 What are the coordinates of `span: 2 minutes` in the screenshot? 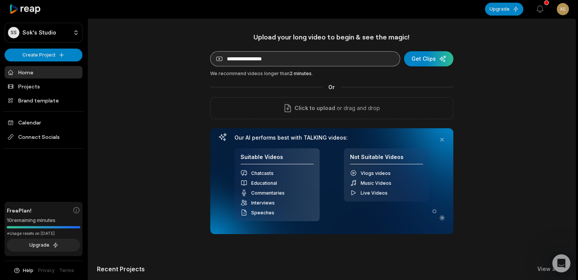 It's located at (300, 73).